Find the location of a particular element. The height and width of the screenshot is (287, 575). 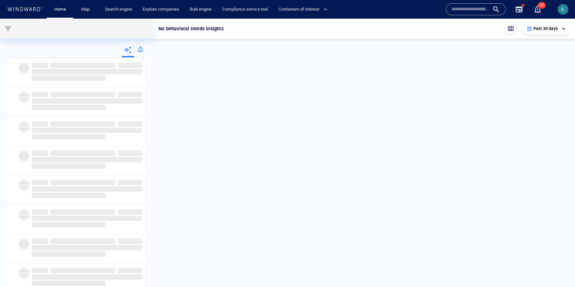

button: Containers of interest is located at coordinates (304, 9).